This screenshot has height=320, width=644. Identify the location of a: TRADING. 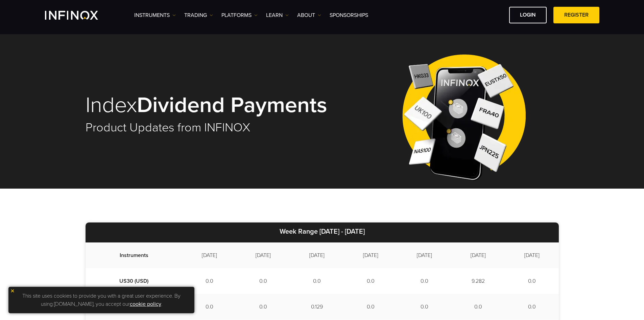
(199, 15).